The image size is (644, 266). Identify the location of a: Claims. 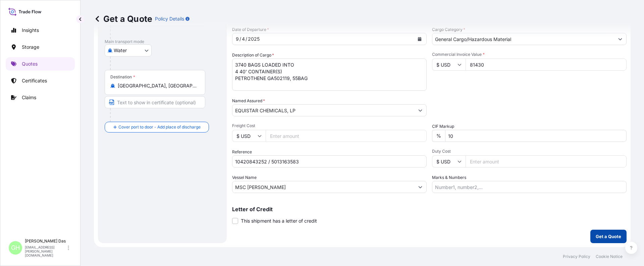
(40, 98).